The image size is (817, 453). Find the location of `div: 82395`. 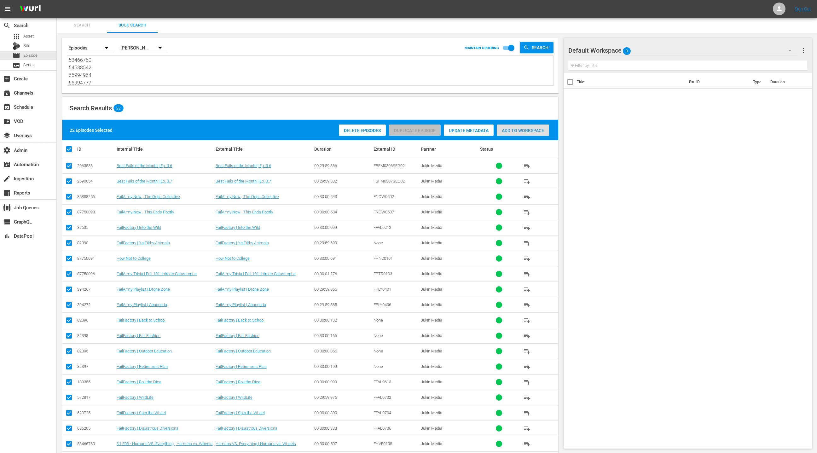

div: 82395 is located at coordinates (96, 351).